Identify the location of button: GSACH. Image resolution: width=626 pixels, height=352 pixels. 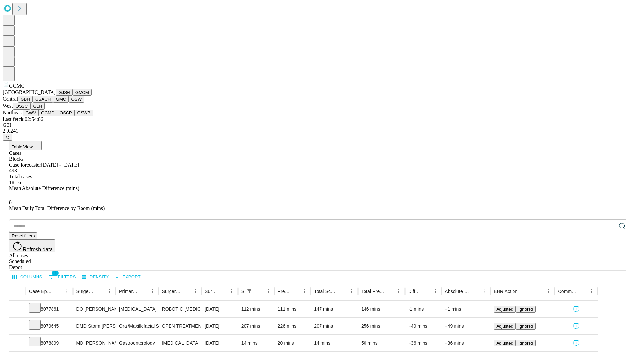
(43, 99).